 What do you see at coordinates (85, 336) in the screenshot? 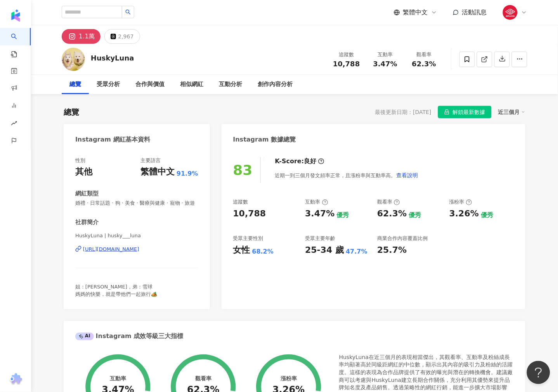
I see `div: AI` at bounding box center [85, 336].